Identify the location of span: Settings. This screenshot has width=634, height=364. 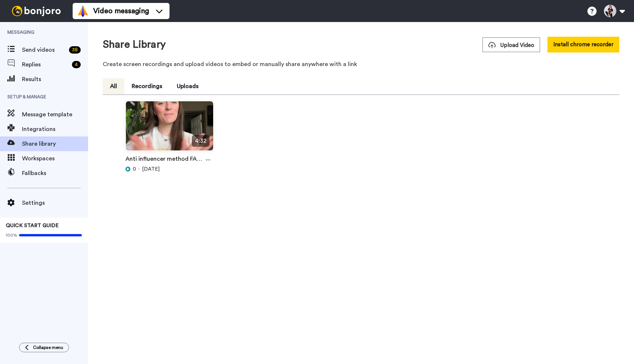
(55, 203).